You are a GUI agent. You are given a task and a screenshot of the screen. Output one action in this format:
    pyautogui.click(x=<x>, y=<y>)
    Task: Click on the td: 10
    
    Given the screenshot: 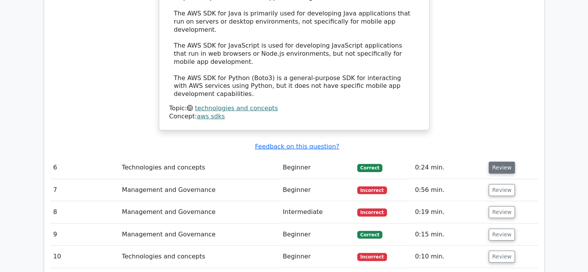 What is the action you would take?
    pyautogui.click(x=85, y=256)
    